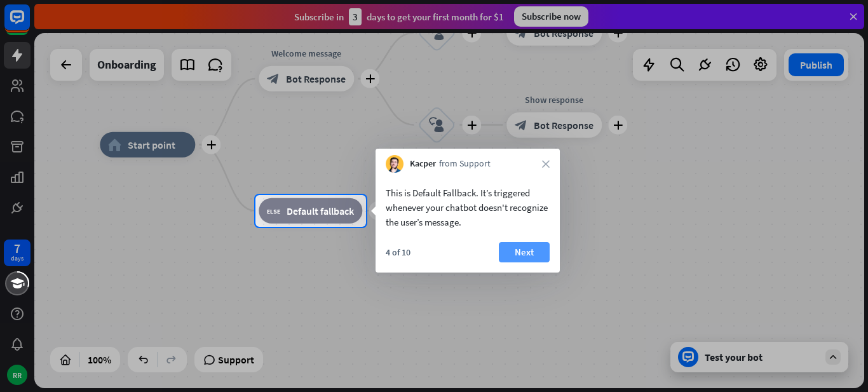  Describe the element at coordinates (423, 164) in the screenshot. I see `span: Kacper` at that location.